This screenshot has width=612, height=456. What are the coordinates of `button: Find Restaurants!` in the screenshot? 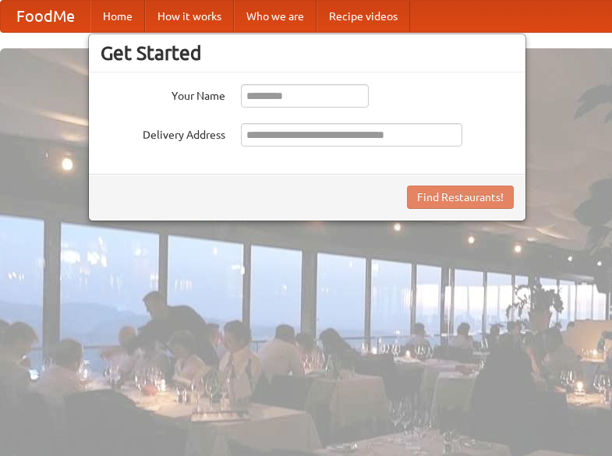 It's located at (460, 197).